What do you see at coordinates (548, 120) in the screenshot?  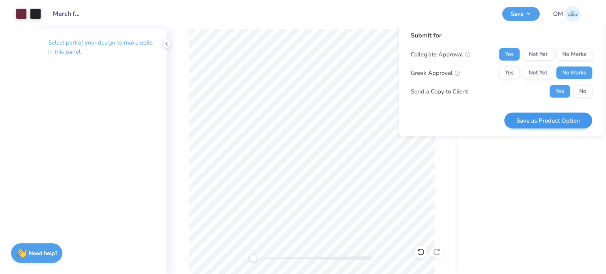 I see `button: Save as Product Option` at bounding box center [548, 120].